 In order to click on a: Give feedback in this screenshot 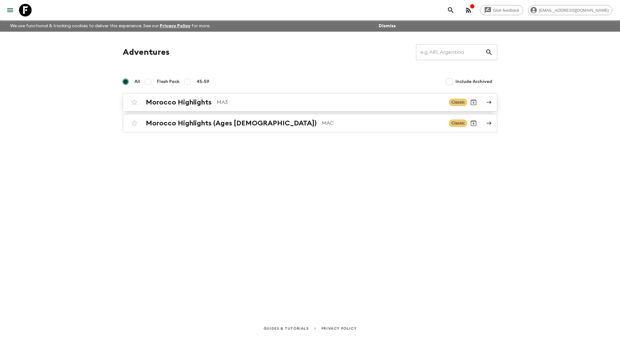, I will do `click(502, 10)`.